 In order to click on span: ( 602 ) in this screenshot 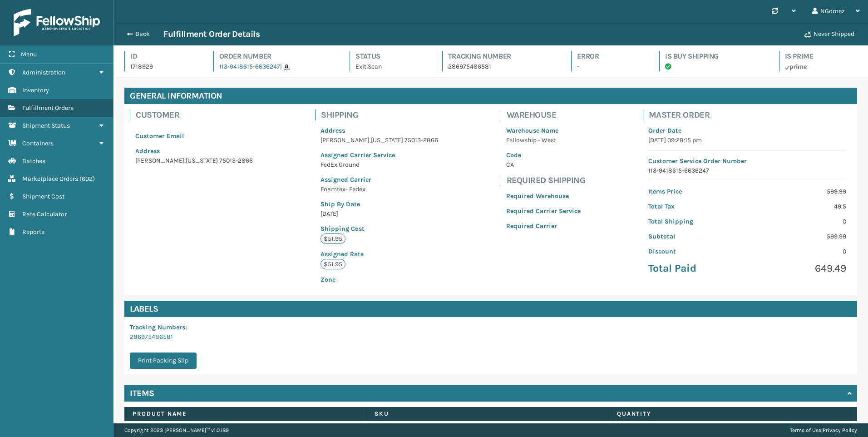, I will do `click(87, 179)`.